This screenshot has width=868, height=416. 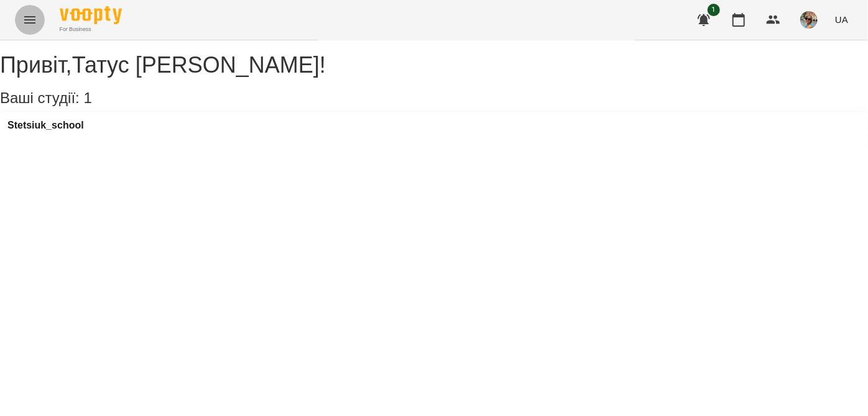 I want to click on h3: Stetsiuk_school, so click(x=46, y=125).